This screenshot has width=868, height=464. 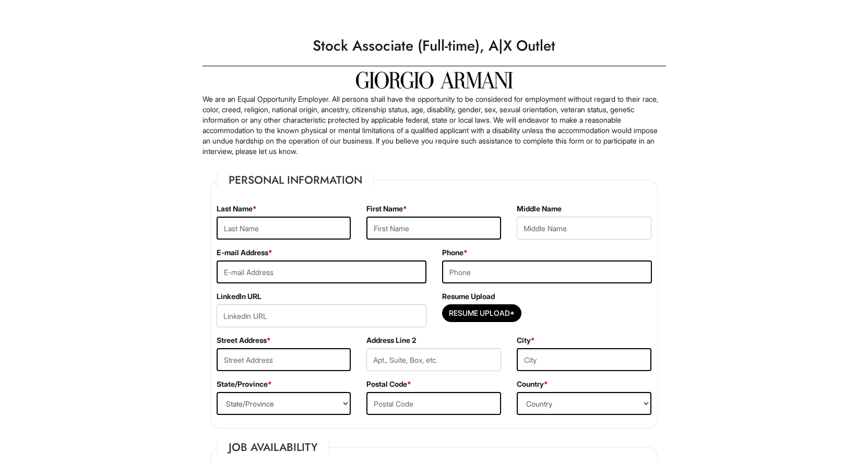 What do you see at coordinates (391, 340) in the screenshot?
I see `label: Address Line 2` at bounding box center [391, 340].